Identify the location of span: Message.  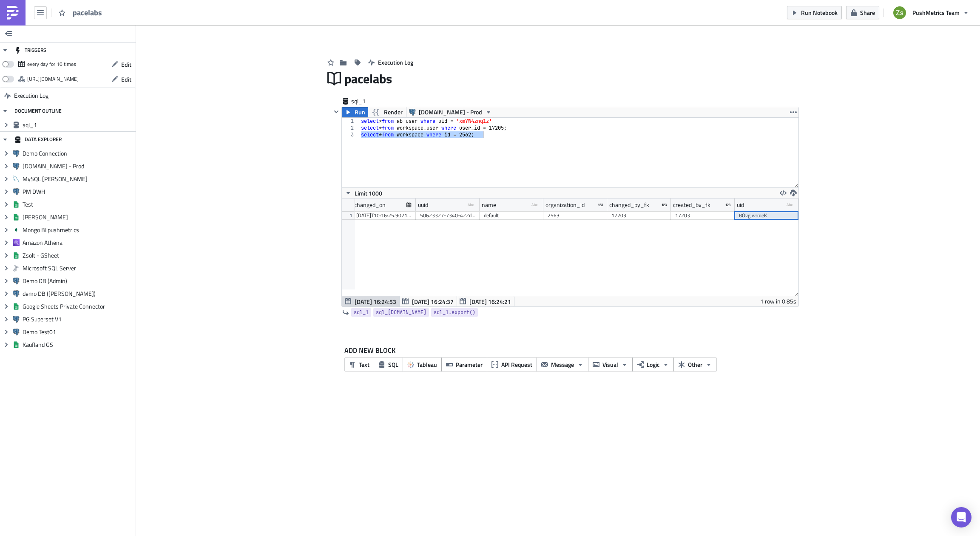
(562, 365).